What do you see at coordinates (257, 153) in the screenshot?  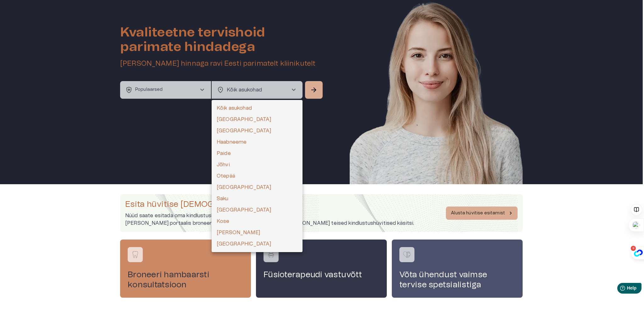 I see `li: Paide` at bounding box center [257, 153].